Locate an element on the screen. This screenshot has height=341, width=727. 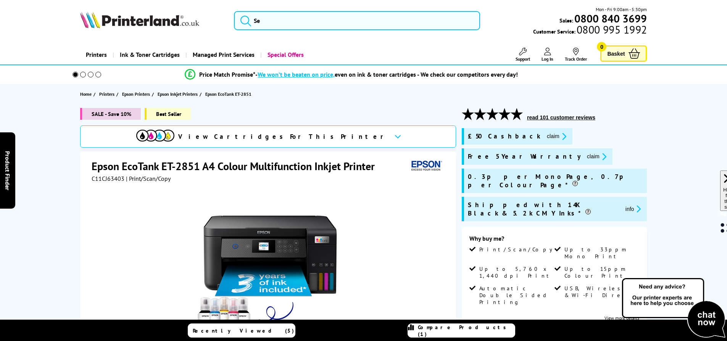
a: Epson EcoTank ET-2851 is located at coordinates (229, 94).